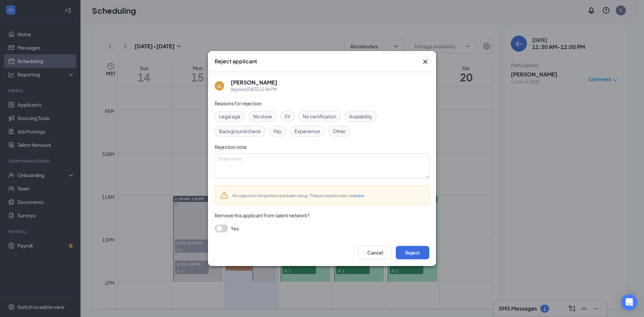 This screenshot has width=644, height=317. What do you see at coordinates (231, 147) in the screenshot?
I see `span: Rejection note` at bounding box center [231, 147].